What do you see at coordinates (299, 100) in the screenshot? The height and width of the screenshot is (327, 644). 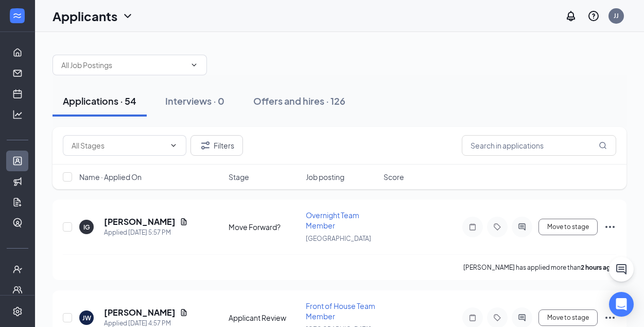 I see `div: Offers and hires · 126` at bounding box center [299, 100].